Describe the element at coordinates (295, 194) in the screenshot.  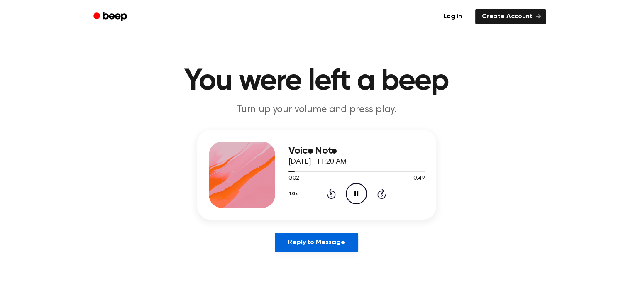
I see `button: 1.0x` at that location.